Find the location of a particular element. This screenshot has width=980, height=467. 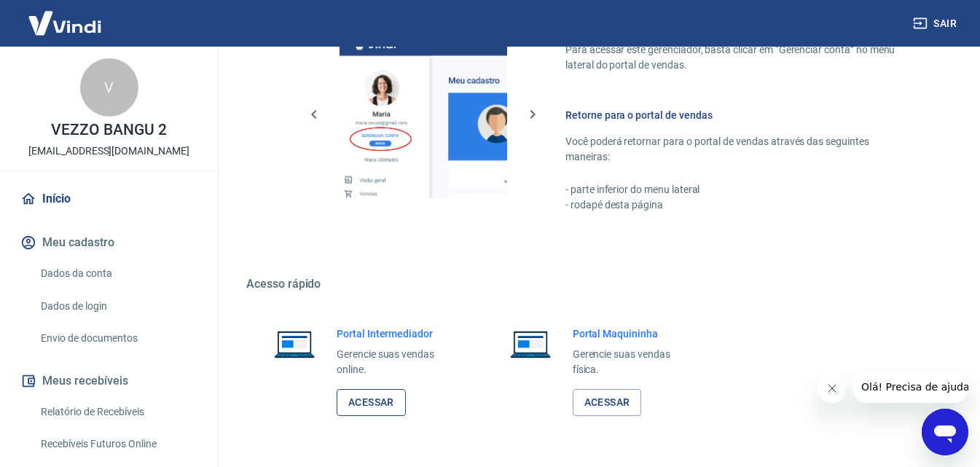

a: Início is located at coordinates (109, 199).